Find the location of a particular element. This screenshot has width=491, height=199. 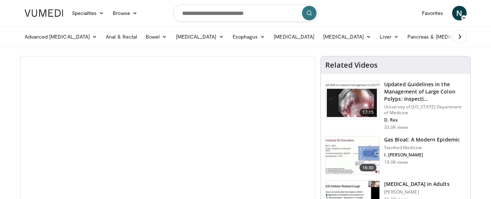

p: D. Rex is located at coordinates (425, 120).